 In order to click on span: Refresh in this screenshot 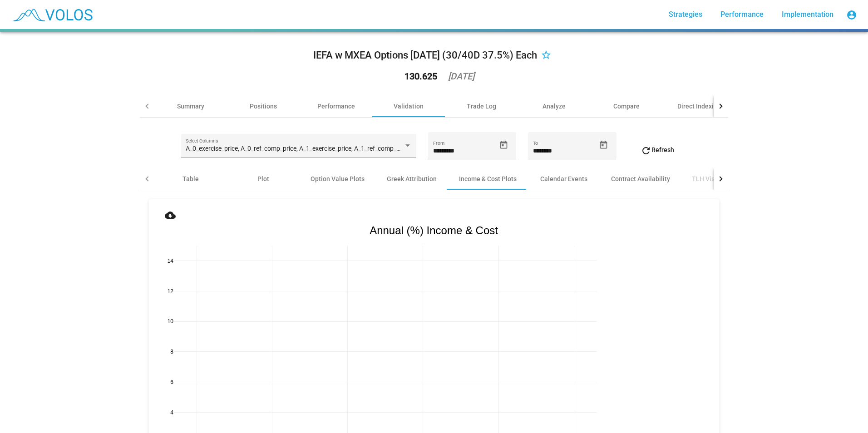, I will do `click(658, 150)`.